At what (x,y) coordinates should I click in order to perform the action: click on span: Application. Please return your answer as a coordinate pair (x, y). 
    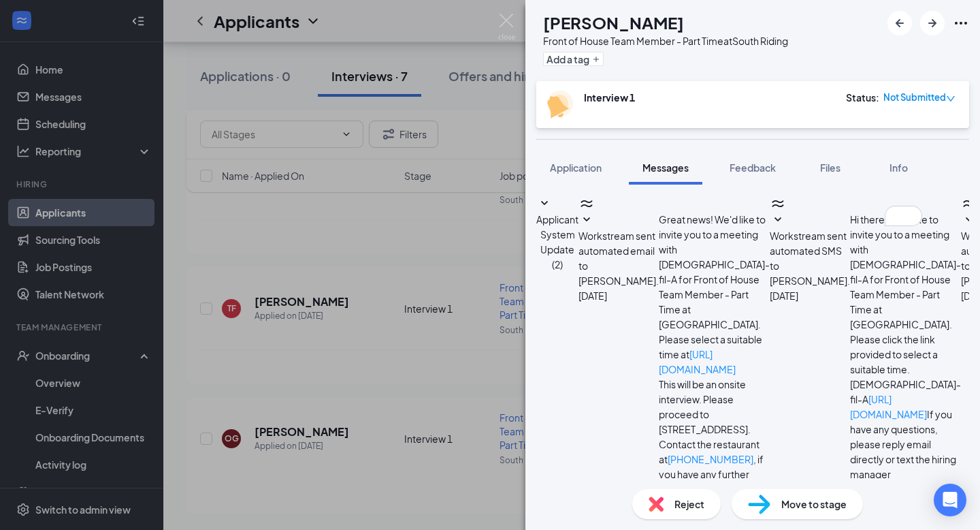
    Looking at the image, I should click on (576, 167).